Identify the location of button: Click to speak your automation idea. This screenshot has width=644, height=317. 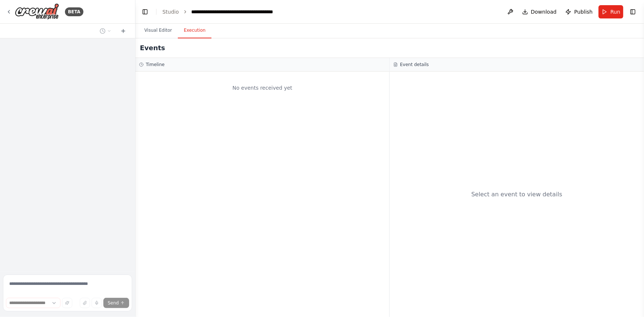
(97, 303).